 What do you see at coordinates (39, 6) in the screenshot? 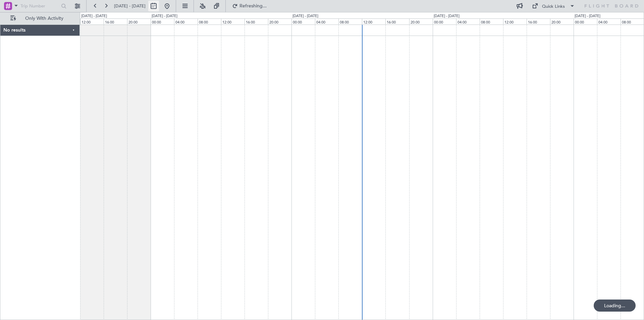
I see `input: Trip Number` at bounding box center [39, 6].